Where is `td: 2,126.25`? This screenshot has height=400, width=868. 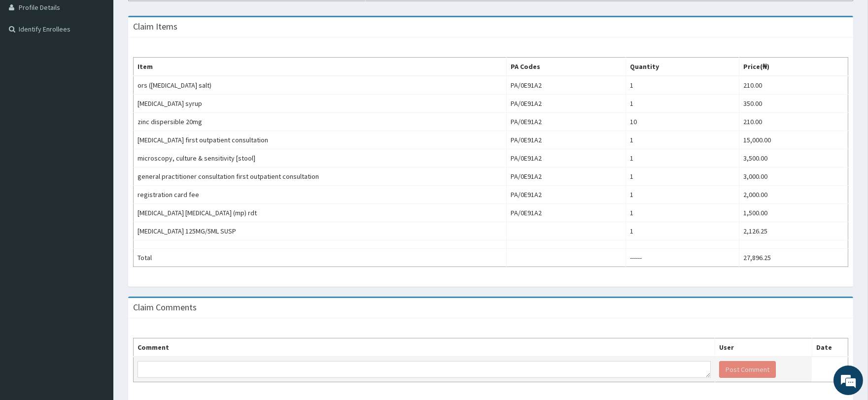 td: 2,126.25 is located at coordinates (793, 231).